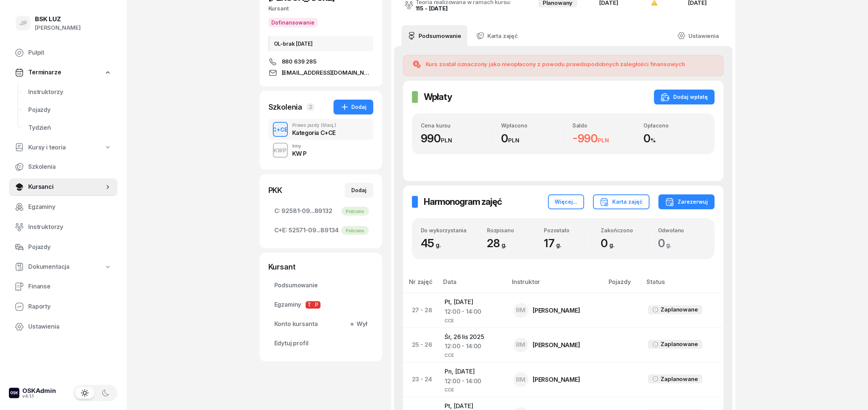  I want to click on div: OSKAdmin, so click(39, 391).